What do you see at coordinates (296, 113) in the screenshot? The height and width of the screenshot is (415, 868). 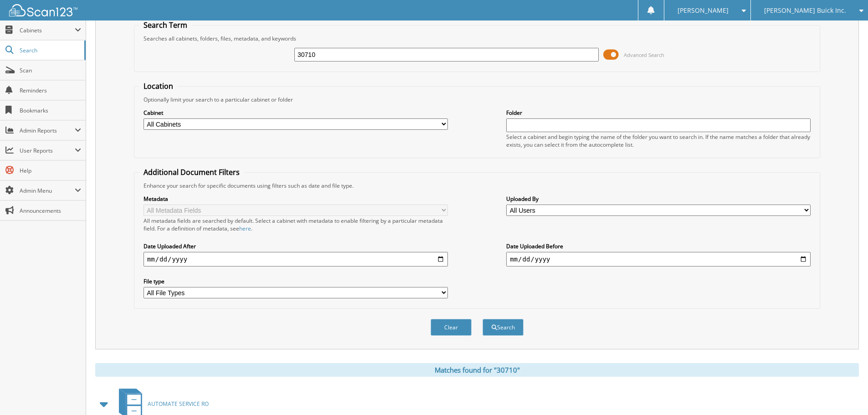 I see `label: Cabinet` at bounding box center [296, 113].